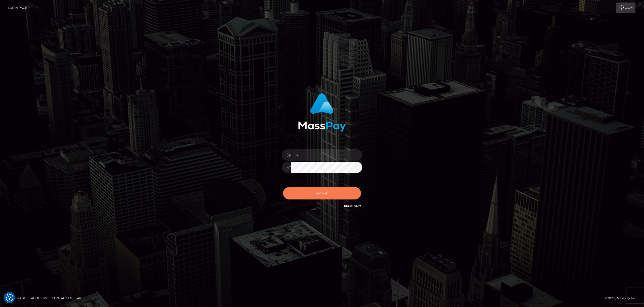  I want to click on a: Need Help?, so click(352, 206).